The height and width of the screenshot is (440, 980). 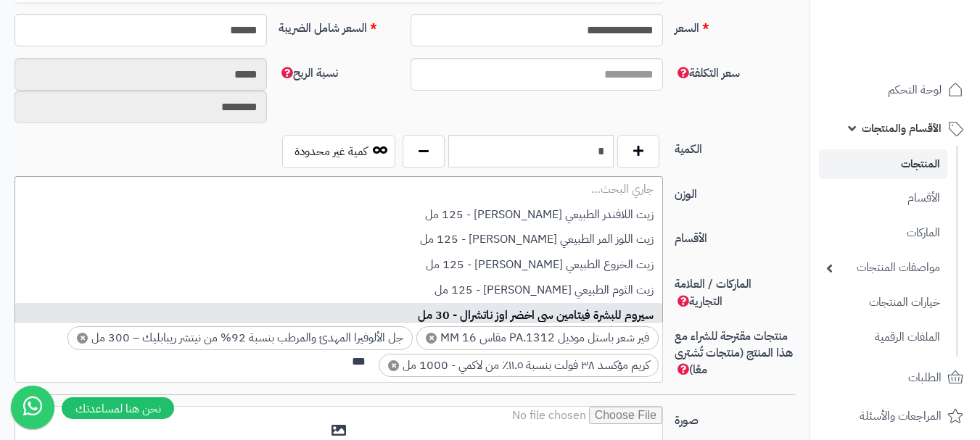 What do you see at coordinates (735, 236) in the screenshot?
I see `label: الأقسام` at bounding box center [735, 236].